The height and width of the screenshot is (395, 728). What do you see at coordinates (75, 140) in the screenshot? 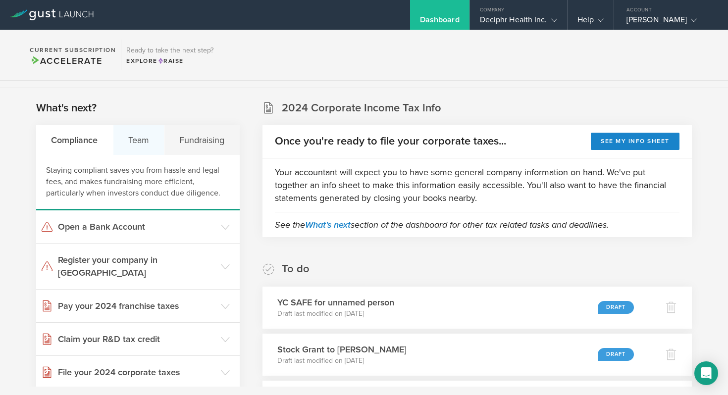
I see `div: Compliance` at bounding box center [75, 140].